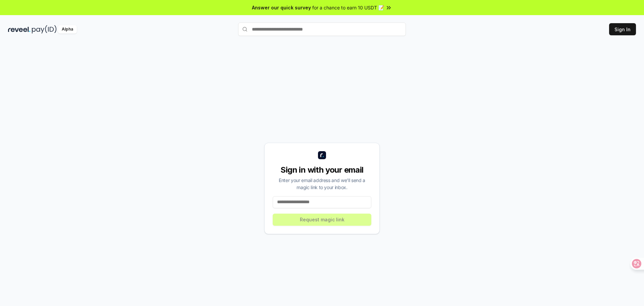  What do you see at coordinates (67, 29) in the screenshot?
I see `div: Alpha` at bounding box center [67, 29].